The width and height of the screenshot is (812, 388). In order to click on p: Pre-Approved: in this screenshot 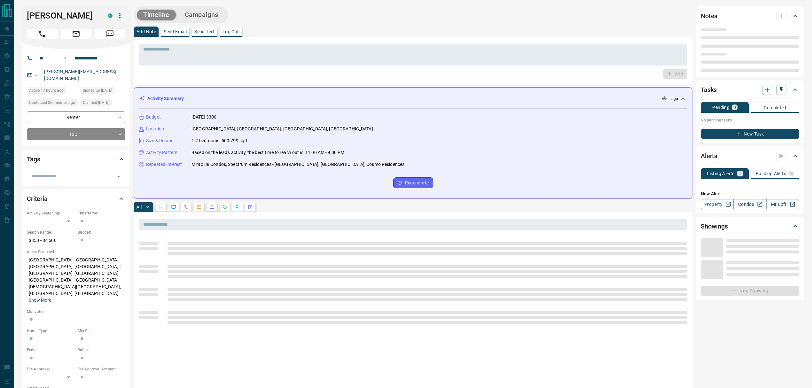, I will do `click(51, 369)`.